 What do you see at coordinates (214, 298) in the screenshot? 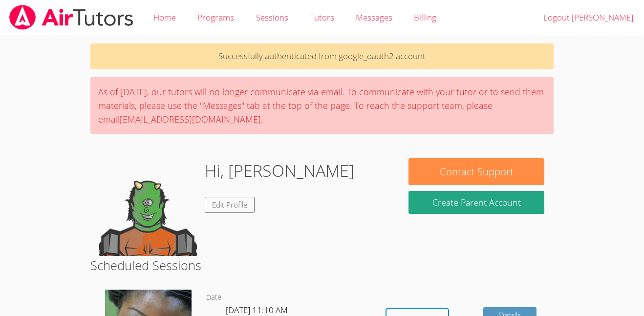
I see `dt: Date` at bounding box center [214, 298].